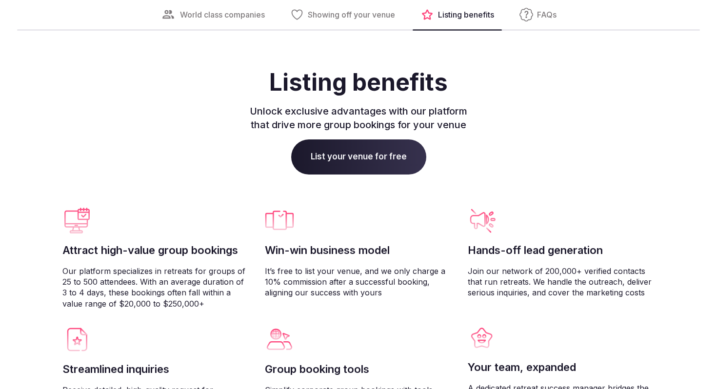  Describe the element at coordinates (358, 369) in the screenshot. I see `h3: Group booking tools` at that location.